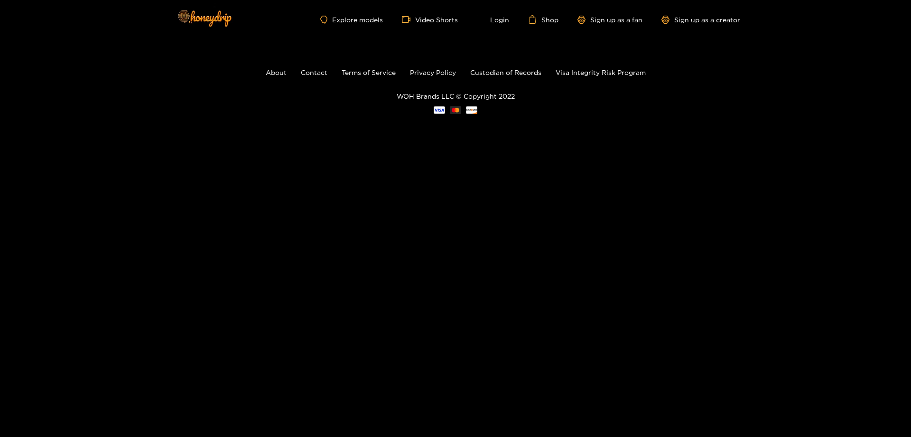 The height and width of the screenshot is (437, 911). What do you see at coordinates (409, 19) in the screenshot?
I see `span: video-camera` at bounding box center [409, 19].